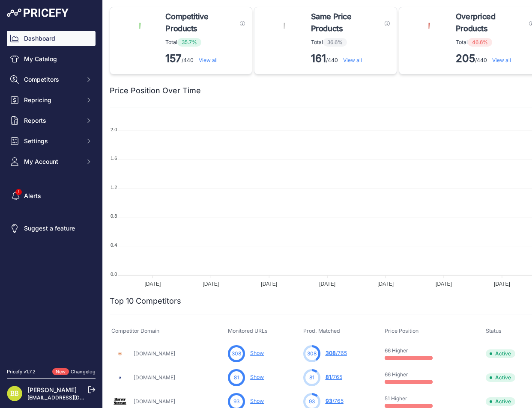  What do you see at coordinates (173, 58) in the screenshot?
I see `strong: 157` at bounding box center [173, 58].